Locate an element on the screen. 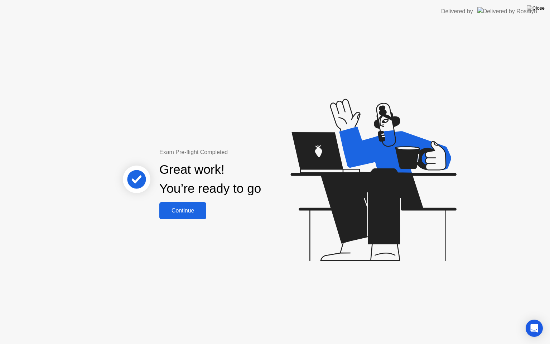 The image size is (550, 344). img: Close is located at coordinates (535, 8).